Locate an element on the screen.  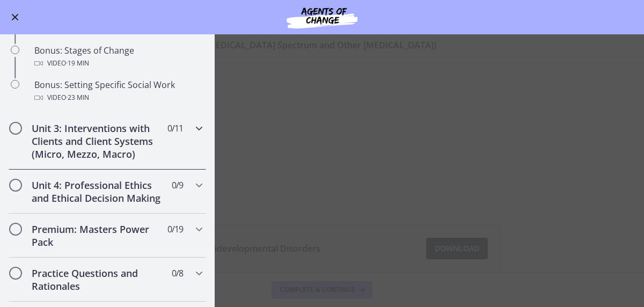
div: Bonus: Setting Specific Social Work is located at coordinates (118, 91).